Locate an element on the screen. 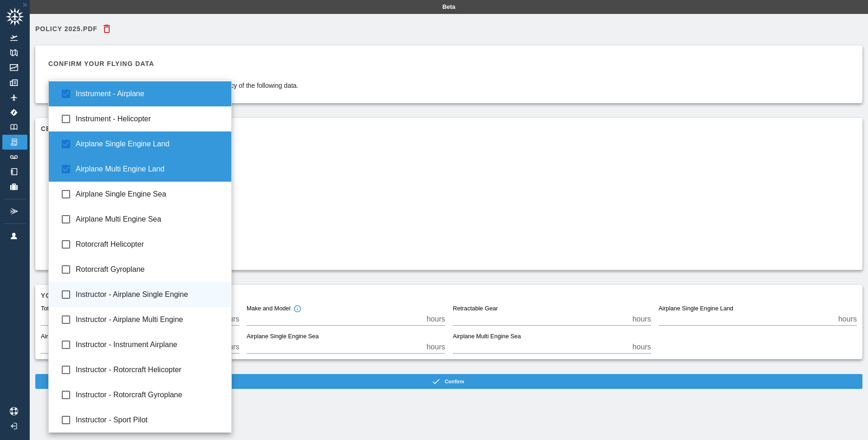  span: Instrument - Airplane is located at coordinates (150, 94).